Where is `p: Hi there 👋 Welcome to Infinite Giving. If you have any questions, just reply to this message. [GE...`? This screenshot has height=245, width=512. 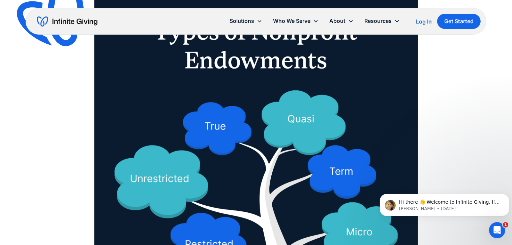 p: Hi there 👋 Welcome to Infinite Giving. If you have any questions, just reply to this message. [GE... is located at coordinates (73, 23).